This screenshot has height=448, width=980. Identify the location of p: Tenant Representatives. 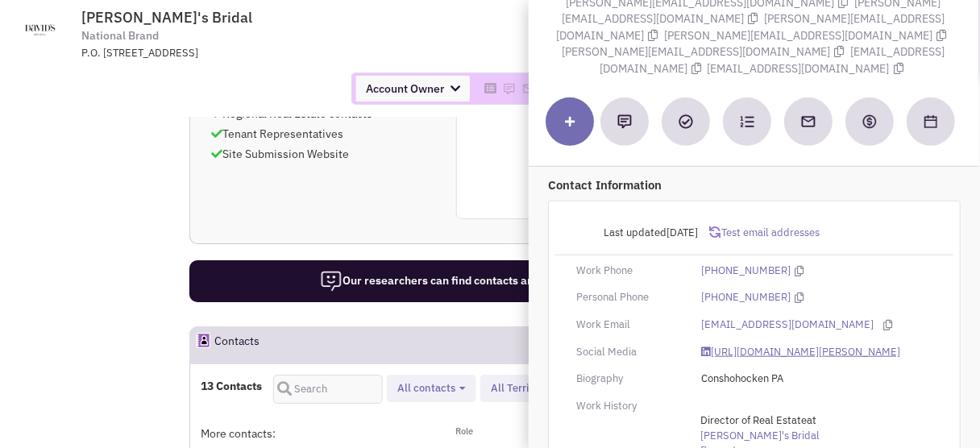
(323, 133).